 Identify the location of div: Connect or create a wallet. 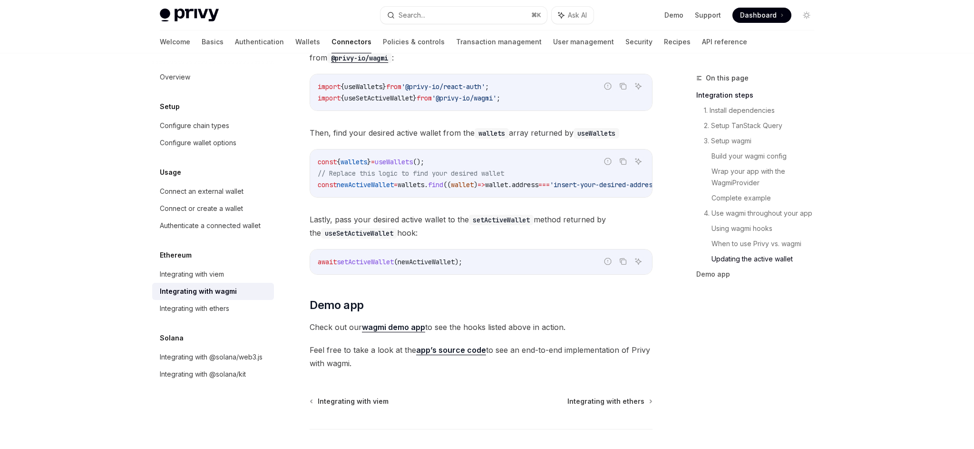
(201, 208).